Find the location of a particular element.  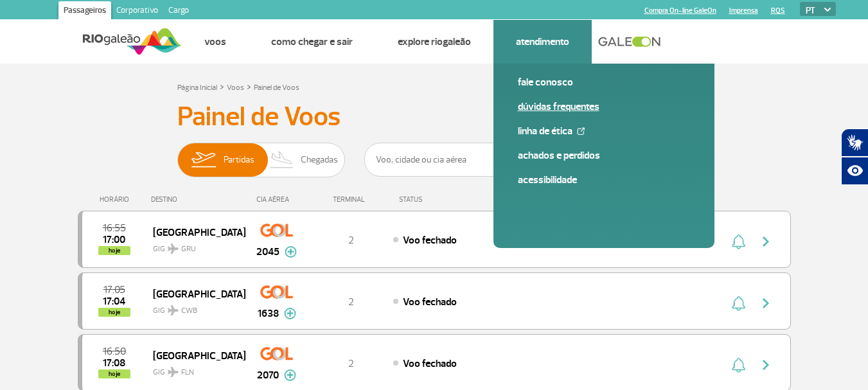

button: Abrir recursos assistivos. is located at coordinates (854, 171).